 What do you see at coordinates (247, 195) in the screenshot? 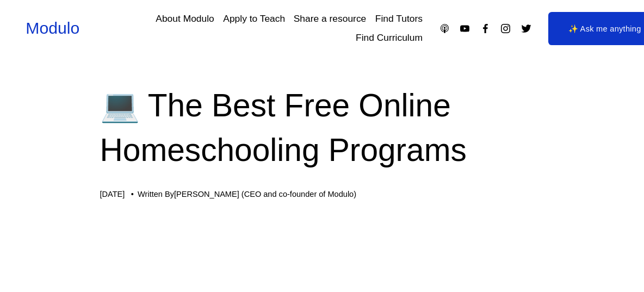
I see `div: Written By` at bounding box center [247, 195].